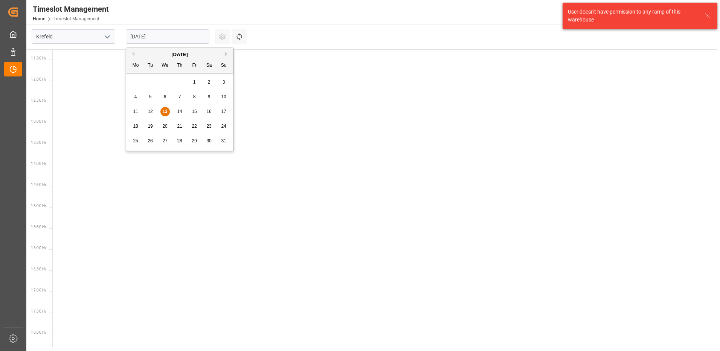 The height and width of the screenshot is (351, 720). Describe the element at coordinates (38, 79) in the screenshot. I see `span: 12:00 Hr` at that location.